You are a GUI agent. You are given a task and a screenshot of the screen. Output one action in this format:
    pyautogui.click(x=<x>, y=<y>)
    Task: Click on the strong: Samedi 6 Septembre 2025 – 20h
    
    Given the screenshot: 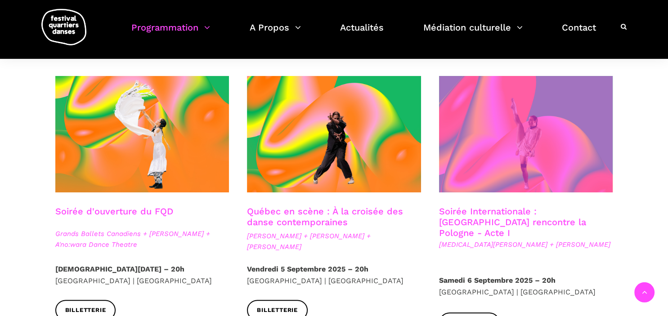 What is the action you would take?
    pyautogui.click(x=497, y=280)
    